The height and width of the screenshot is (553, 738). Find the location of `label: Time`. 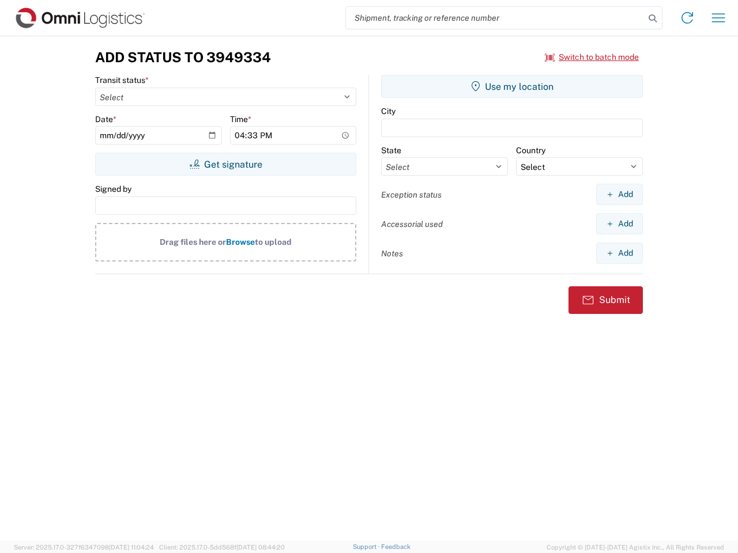

label: Time is located at coordinates (240, 119).